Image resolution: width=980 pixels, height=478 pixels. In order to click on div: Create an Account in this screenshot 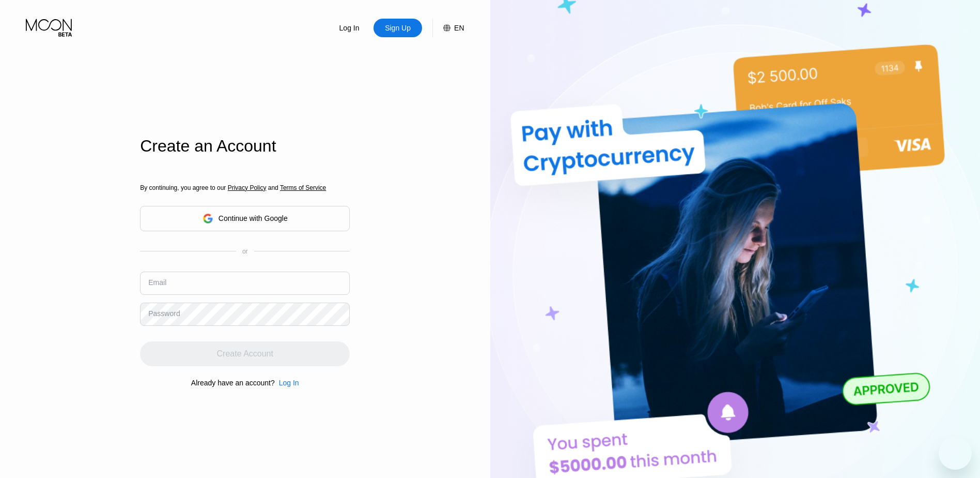, I will do `click(245, 146)`.